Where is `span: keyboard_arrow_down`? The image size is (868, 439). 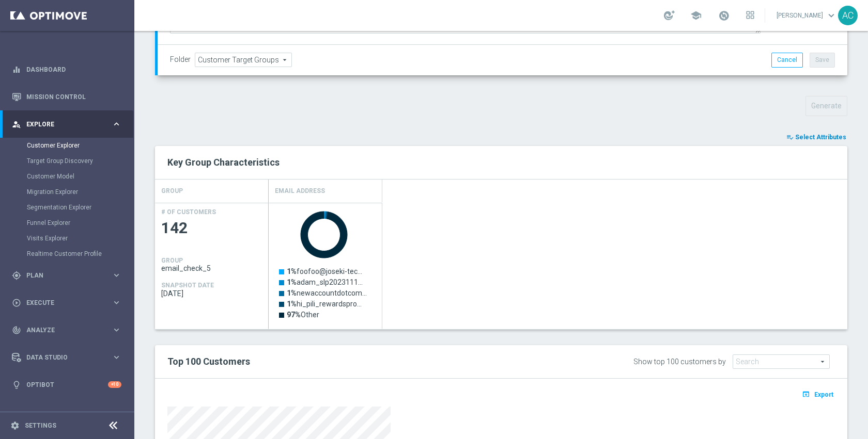 span: keyboard_arrow_down is located at coordinates (831, 16).